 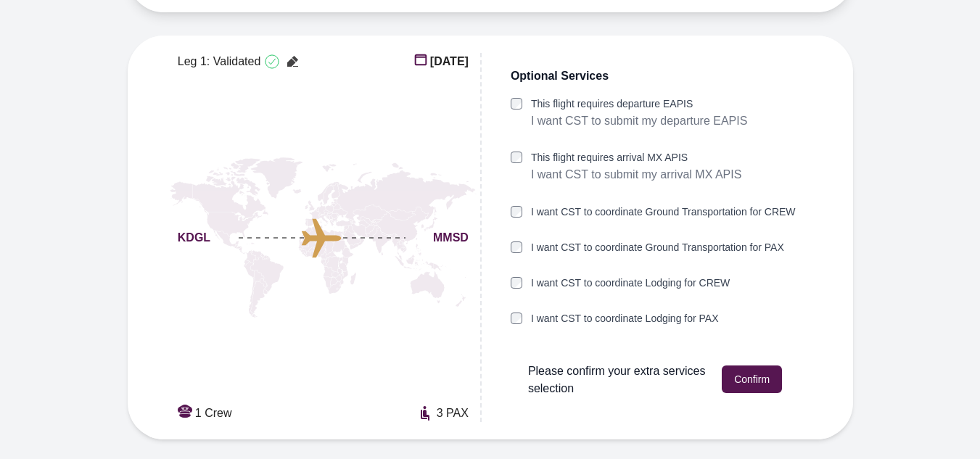 I want to click on span: Leg 1: Validated, so click(x=219, y=62).